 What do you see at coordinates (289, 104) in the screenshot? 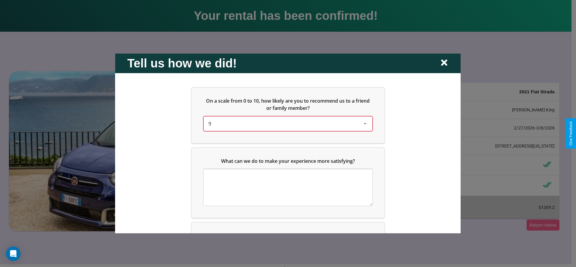
I see `span: On a scale from 0 to 10, how likely are you to recommend us to a friend or family member?` at bounding box center [289, 104].